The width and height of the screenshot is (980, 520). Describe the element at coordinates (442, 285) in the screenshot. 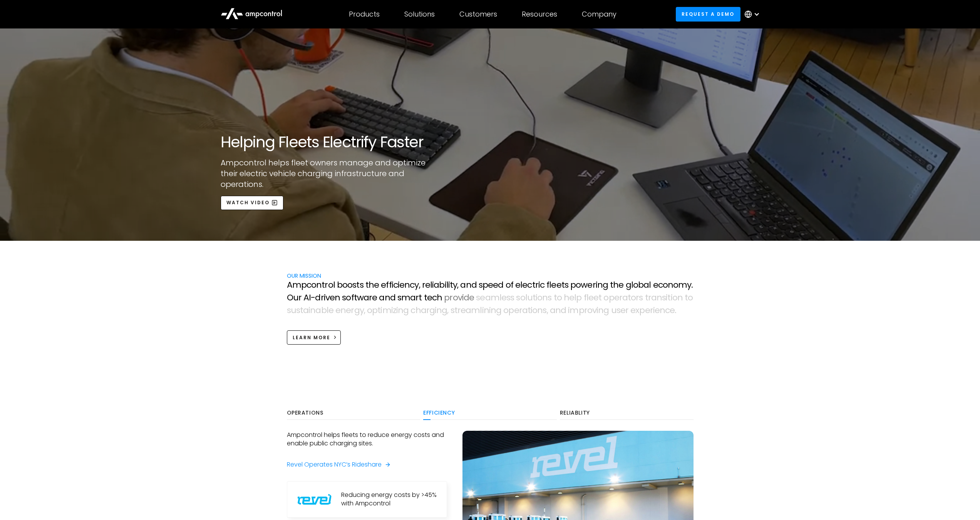

I see `span: b` at that location.